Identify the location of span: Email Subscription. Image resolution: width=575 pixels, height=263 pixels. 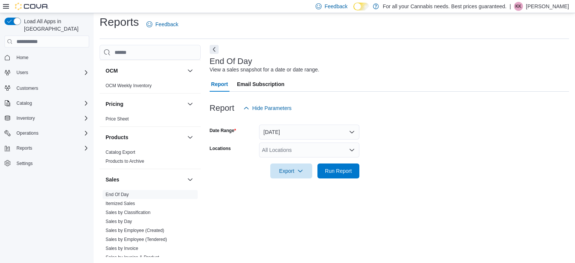
(261, 84).